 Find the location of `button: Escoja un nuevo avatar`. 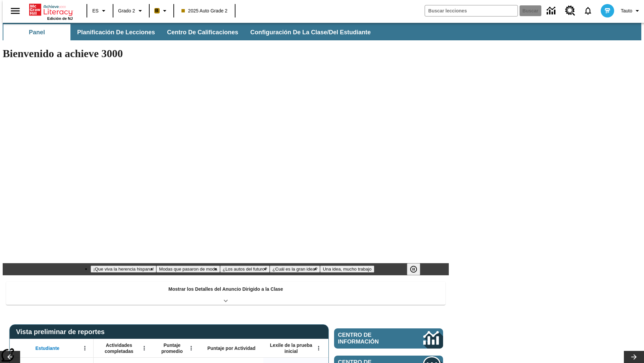

button: Escoja un nuevo avatar is located at coordinates (608, 11).